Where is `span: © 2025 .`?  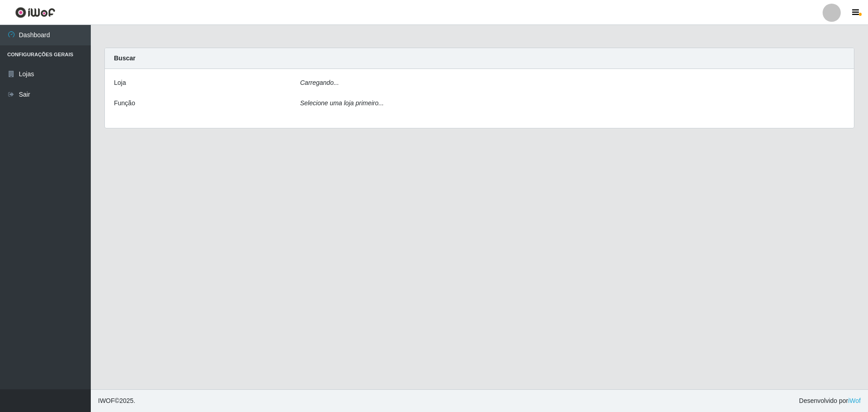 span: © 2025 . is located at coordinates (117, 400).